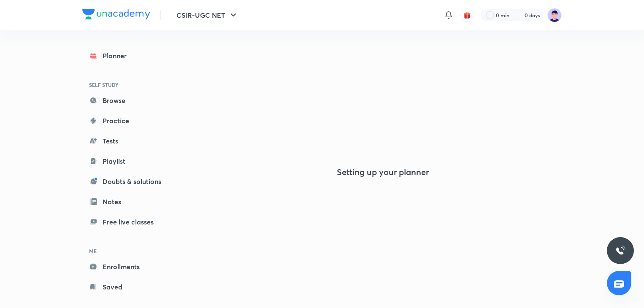  I want to click on a: Free live classes, so click(131, 222).